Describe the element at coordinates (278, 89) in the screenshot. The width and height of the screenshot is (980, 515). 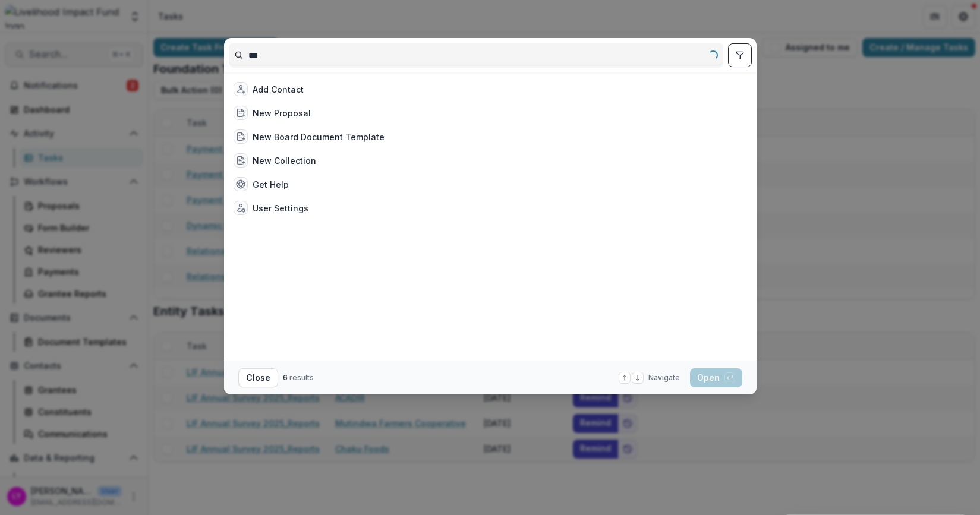
I see `div: Add Contact` at that location.